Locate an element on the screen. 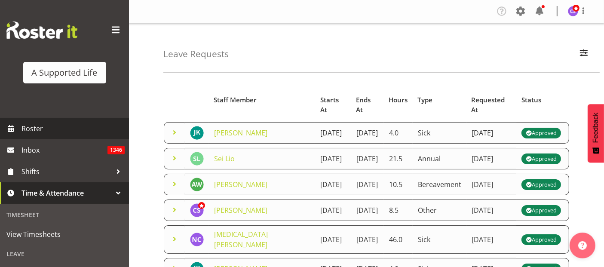 This screenshot has height=267, width=604. span: Status is located at coordinates (531, 100).